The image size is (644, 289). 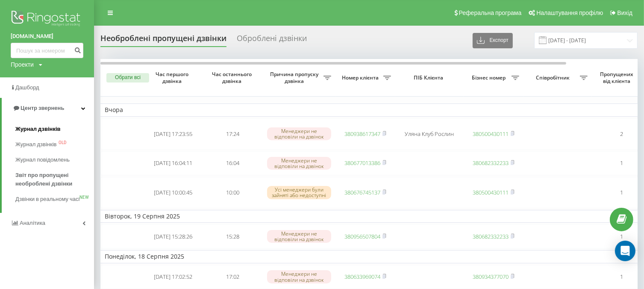 I want to click on span: Бізнес номер, so click(x=490, y=78).